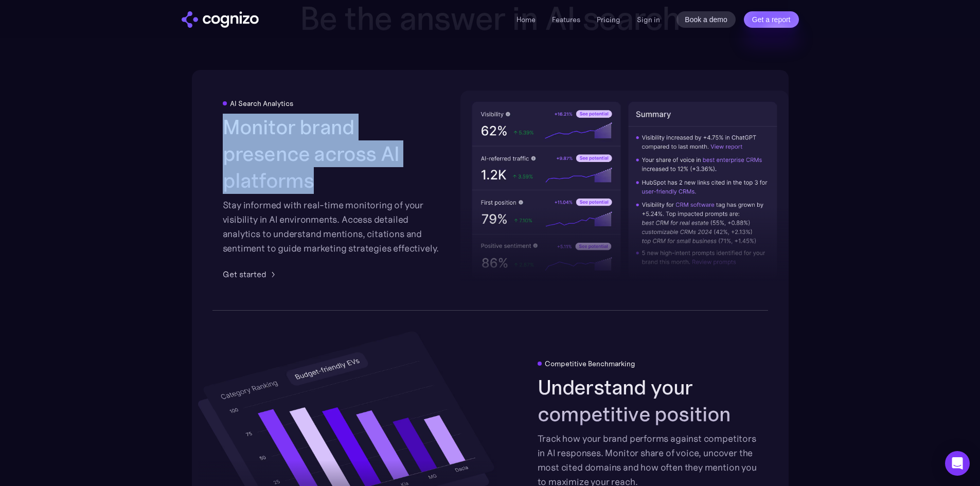 The image size is (980, 486). Describe the element at coordinates (706, 20) in the screenshot. I see `a: Book a demo` at that location.